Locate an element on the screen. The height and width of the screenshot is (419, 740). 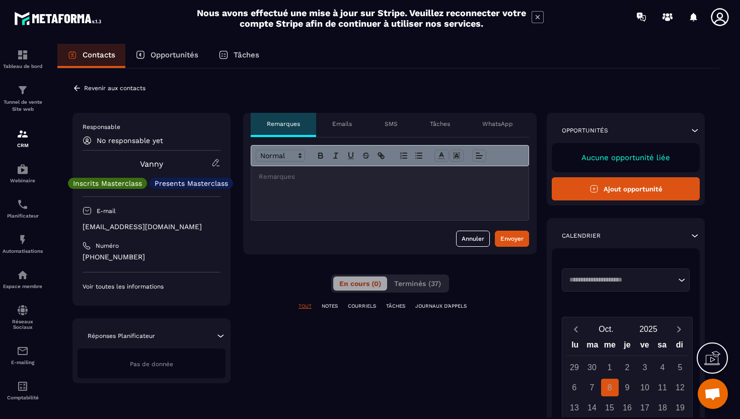
p: Numéro is located at coordinates (107, 246).